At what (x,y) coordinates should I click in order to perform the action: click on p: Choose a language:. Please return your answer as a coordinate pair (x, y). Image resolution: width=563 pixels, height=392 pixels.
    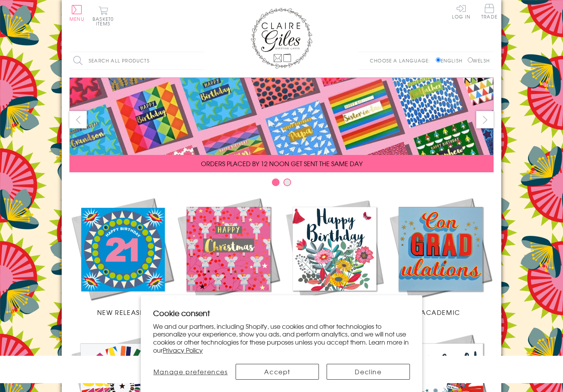
    Looking at the image, I should click on (402, 60).